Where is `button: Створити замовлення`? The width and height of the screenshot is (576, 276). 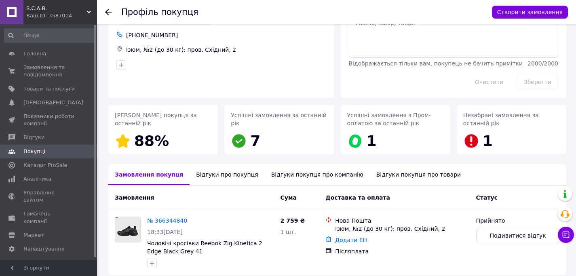 button: Створити замовлення is located at coordinates (530, 12).